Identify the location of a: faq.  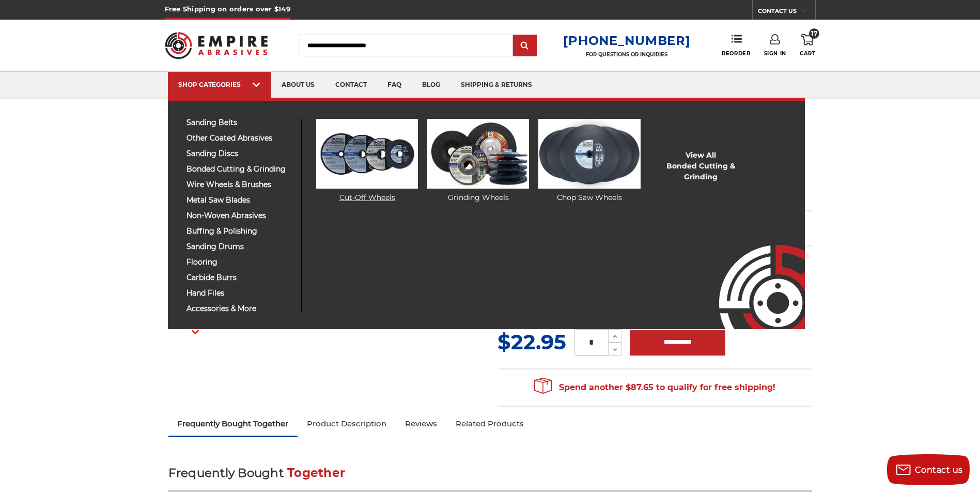
(394, 85).